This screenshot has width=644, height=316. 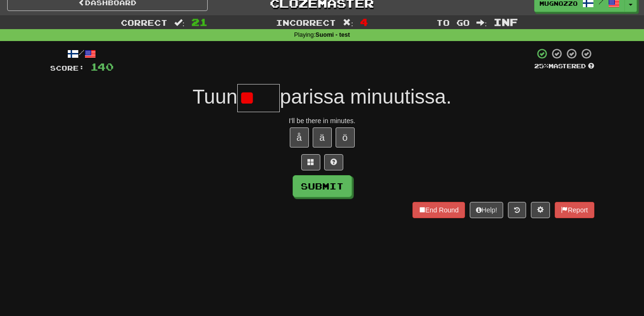 What do you see at coordinates (334, 162) in the screenshot?
I see `button: Single letter hint - you only get 1 per sentence and score half the points! alt+h` at bounding box center [334, 162].